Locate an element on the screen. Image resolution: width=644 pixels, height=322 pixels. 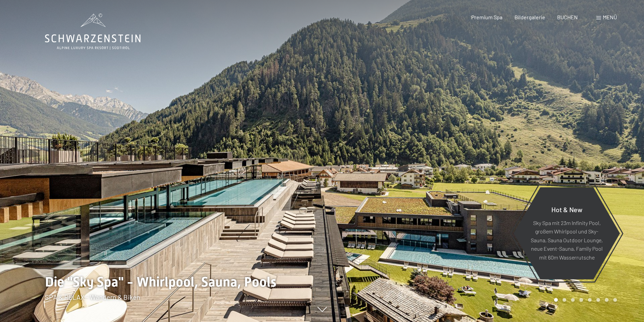
p: Sky Spa mit 23m Infinity Pool, großem Whirlpool und Sky-Sauna, Sauna Outdoor Lounge, neue Event-S... is located at coordinates (567, 240).